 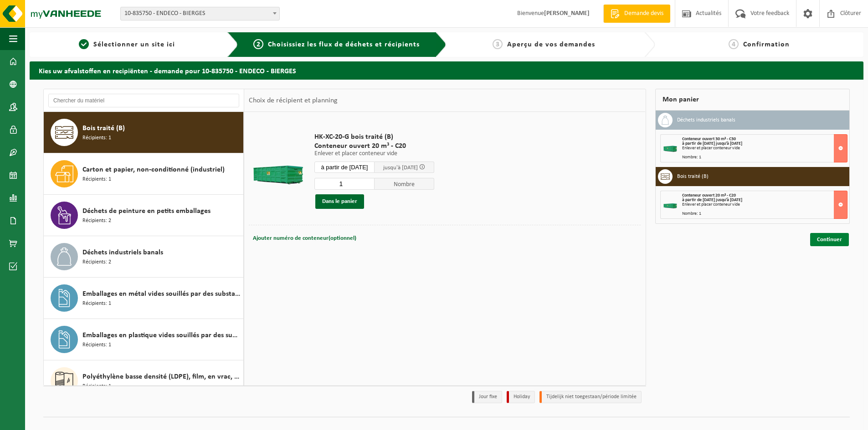 What do you see at coordinates (447, 70) in the screenshot?
I see `h2: Kies uw afvalstoffen en recipiënten - demande pour 10-835750 - ENDECO - BIERGES` at bounding box center [447, 70].